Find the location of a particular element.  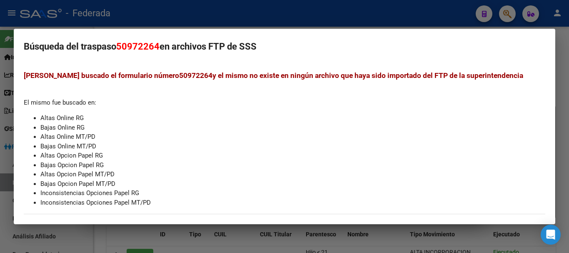

li: Bajas Online MT/PD is located at coordinates (293, 146).